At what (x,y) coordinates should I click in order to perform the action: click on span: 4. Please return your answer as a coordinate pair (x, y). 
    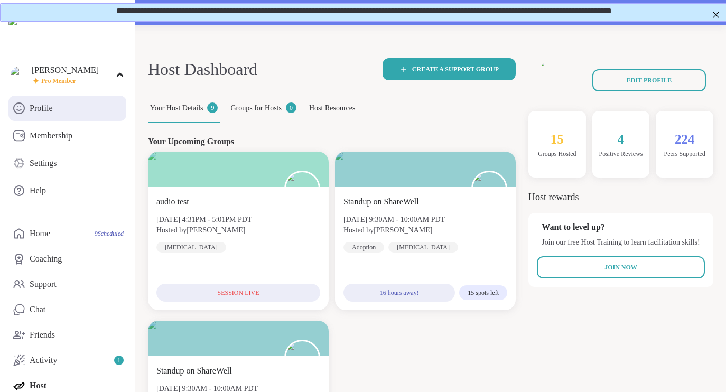
    Looking at the image, I should click on (621, 139).